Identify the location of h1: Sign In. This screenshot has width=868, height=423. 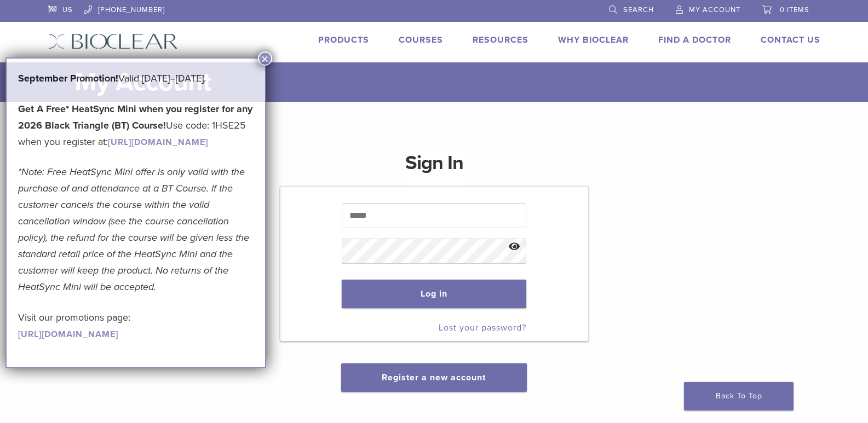
(434, 167).